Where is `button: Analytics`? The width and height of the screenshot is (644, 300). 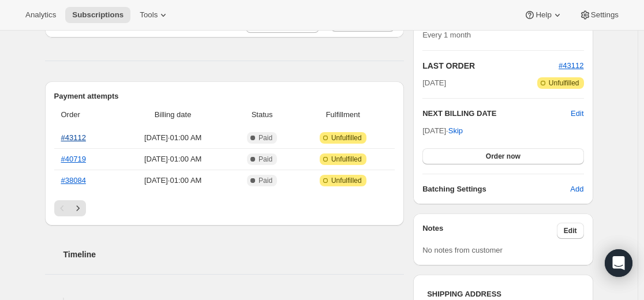
button: Analytics is located at coordinates (41, 15).